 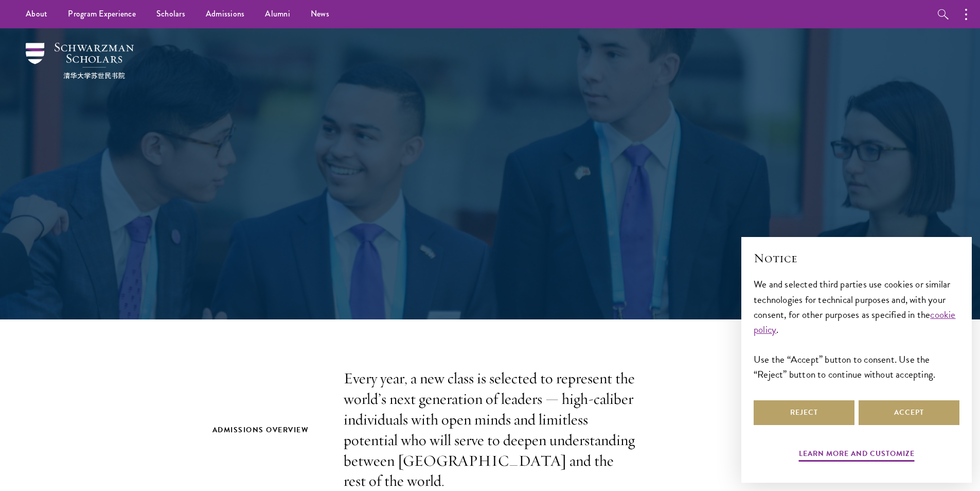 What do you see at coordinates (267, 429) in the screenshot?
I see `h2: Admissions Overview` at bounding box center [267, 429].